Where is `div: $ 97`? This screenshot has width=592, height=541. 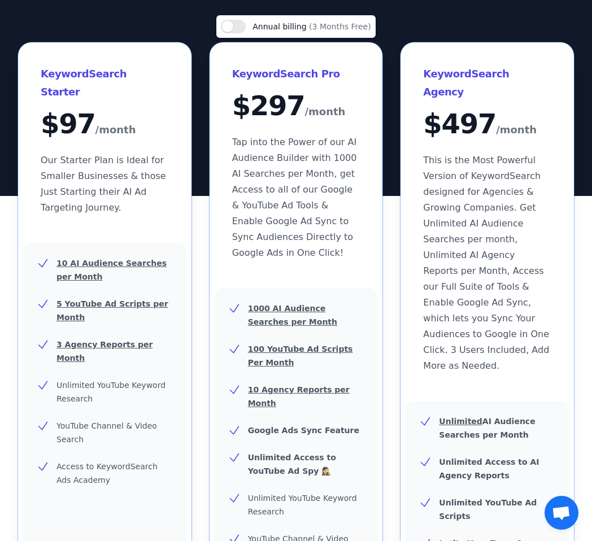
div: $ 97 is located at coordinates (105, 124).